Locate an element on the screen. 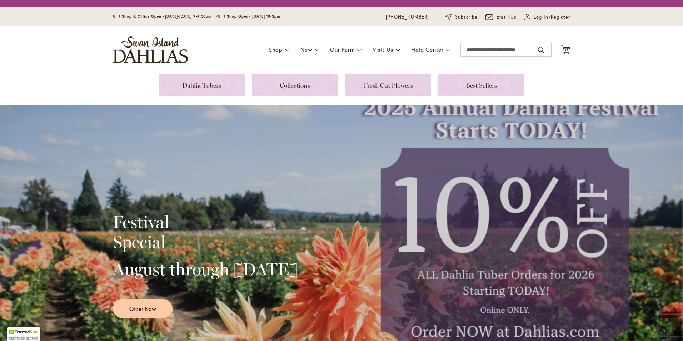 The width and height of the screenshot is (683, 341). span: New is located at coordinates (306, 49).